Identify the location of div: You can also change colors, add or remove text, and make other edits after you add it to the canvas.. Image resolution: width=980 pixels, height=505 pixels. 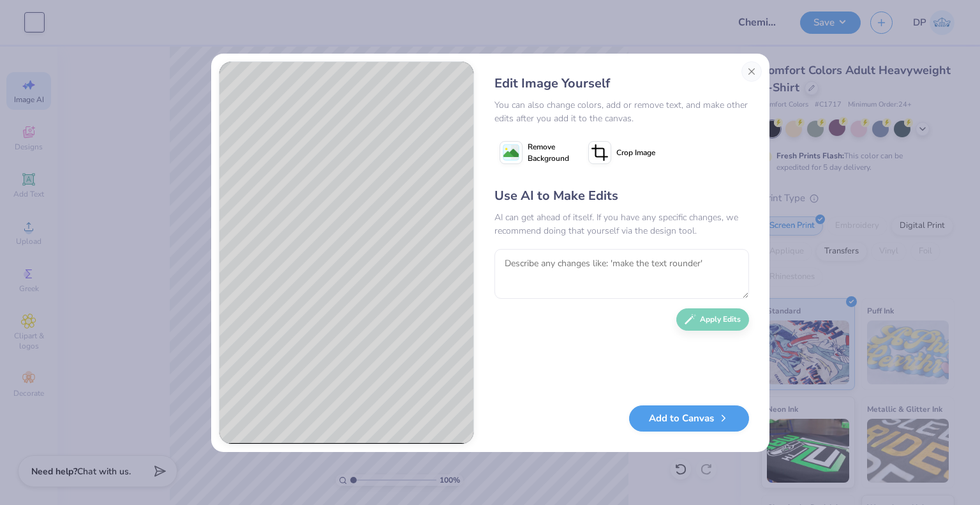
(622, 111).